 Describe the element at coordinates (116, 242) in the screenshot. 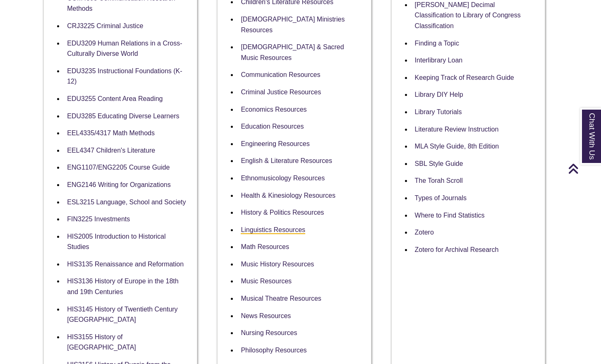

I see `a: HIS2005 Introduction to Historical Studies` at that location.